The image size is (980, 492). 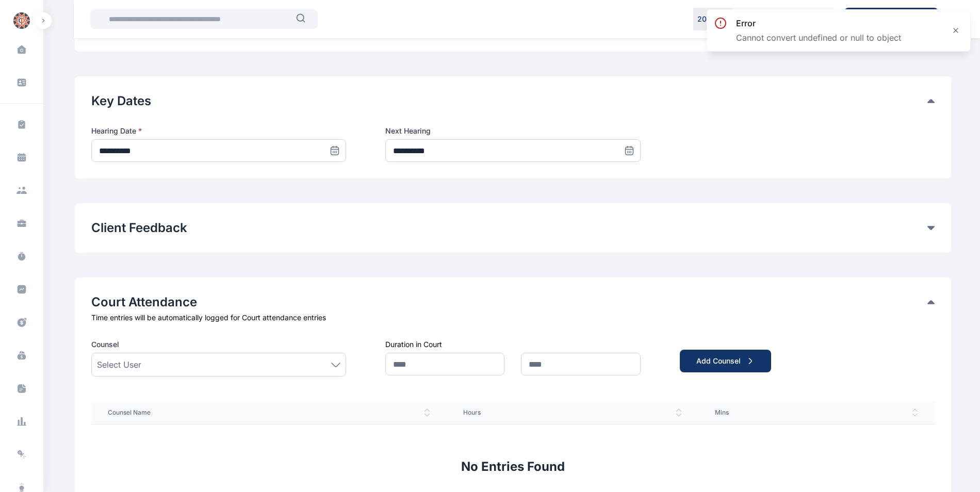 What do you see at coordinates (817, 412) in the screenshot?
I see `span: Mins` at bounding box center [817, 412].